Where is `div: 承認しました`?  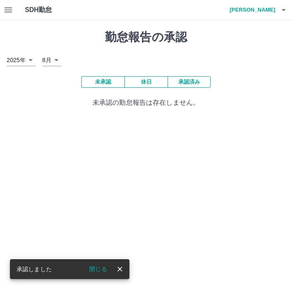
div: 承認しました is located at coordinates (34, 269).